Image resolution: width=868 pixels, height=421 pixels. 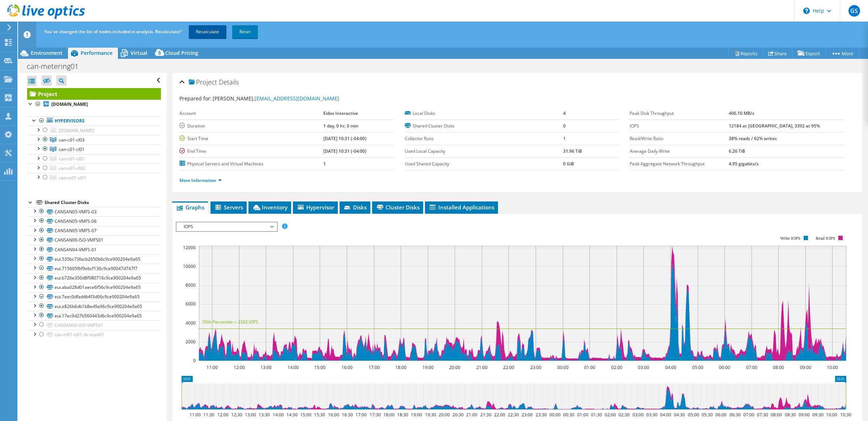 What do you see at coordinates (826, 239) in the screenshot?
I see `text: Read IOPS` at bounding box center [826, 239].